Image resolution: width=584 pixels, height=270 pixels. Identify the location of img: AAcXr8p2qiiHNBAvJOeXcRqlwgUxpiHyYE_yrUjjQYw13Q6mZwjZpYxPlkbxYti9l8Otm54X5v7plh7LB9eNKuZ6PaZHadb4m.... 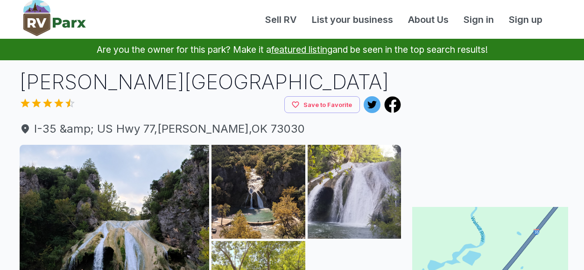
(354, 191).